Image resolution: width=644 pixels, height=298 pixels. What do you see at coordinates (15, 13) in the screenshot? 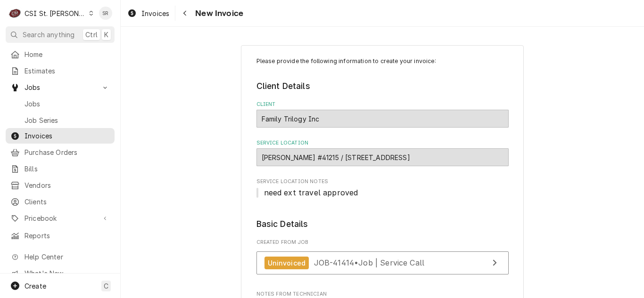
I see `div: C` at bounding box center [15, 13].